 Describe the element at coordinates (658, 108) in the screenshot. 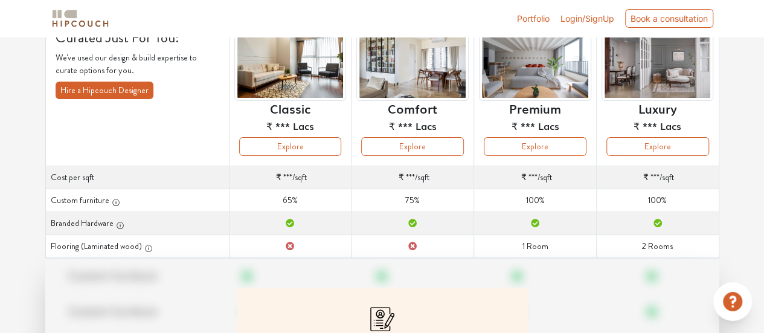

I see `h6: Luxury` at that location.